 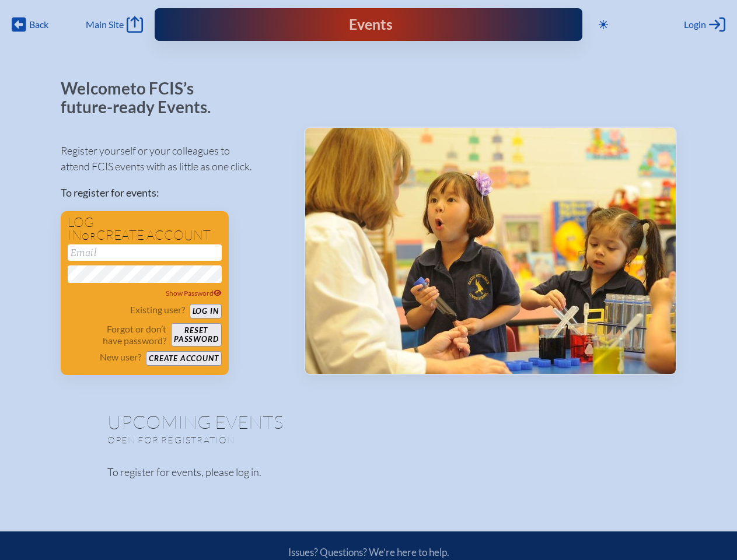 I want to click on p: Open for registration, so click(x=261, y=440).